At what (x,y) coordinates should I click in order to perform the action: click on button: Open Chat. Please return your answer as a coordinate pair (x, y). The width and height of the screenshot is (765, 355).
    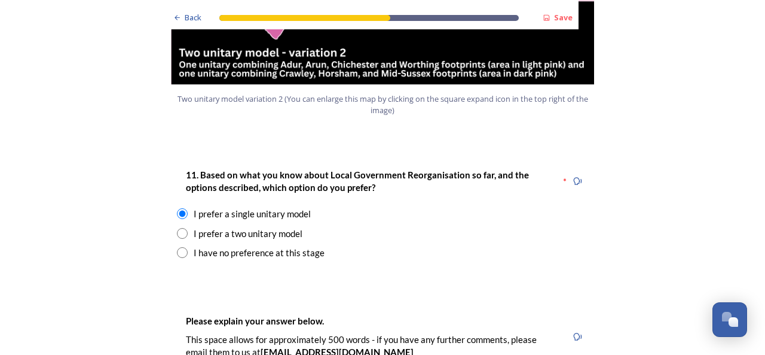
    Looking at the image, I should click on (730, 319).